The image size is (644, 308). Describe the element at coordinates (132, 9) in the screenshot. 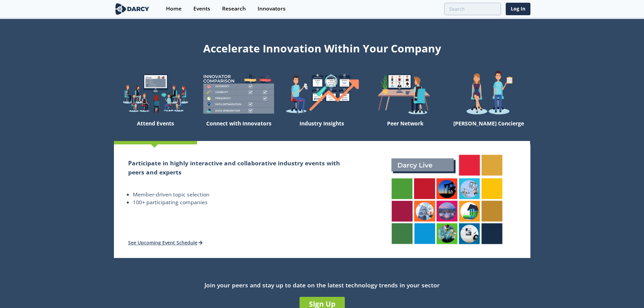

I see `img: logo-wide.svg` at that location.